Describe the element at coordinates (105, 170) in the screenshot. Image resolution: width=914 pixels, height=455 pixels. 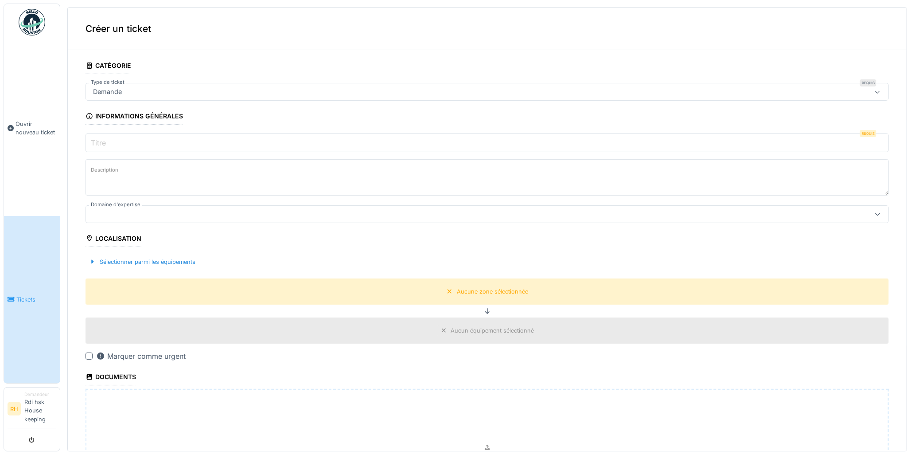
I see `label: Description` at that location.